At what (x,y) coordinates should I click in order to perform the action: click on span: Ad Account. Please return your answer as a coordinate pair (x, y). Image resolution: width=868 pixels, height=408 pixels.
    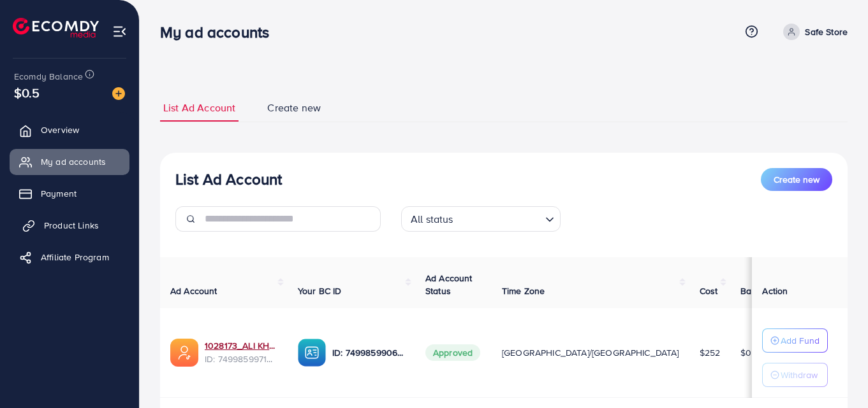
    Looking at the image, I should click on (194, 291).